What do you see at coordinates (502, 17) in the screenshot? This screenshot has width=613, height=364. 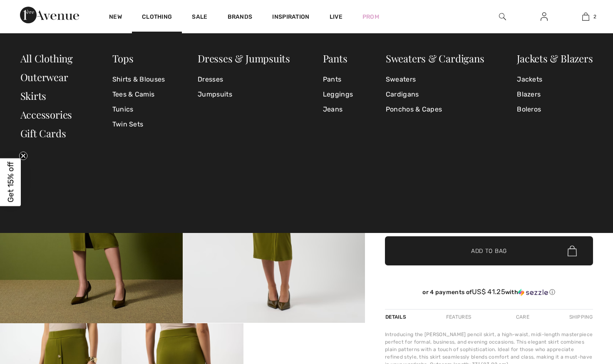 I see `img: search the website` at bounding box center [502, 17].